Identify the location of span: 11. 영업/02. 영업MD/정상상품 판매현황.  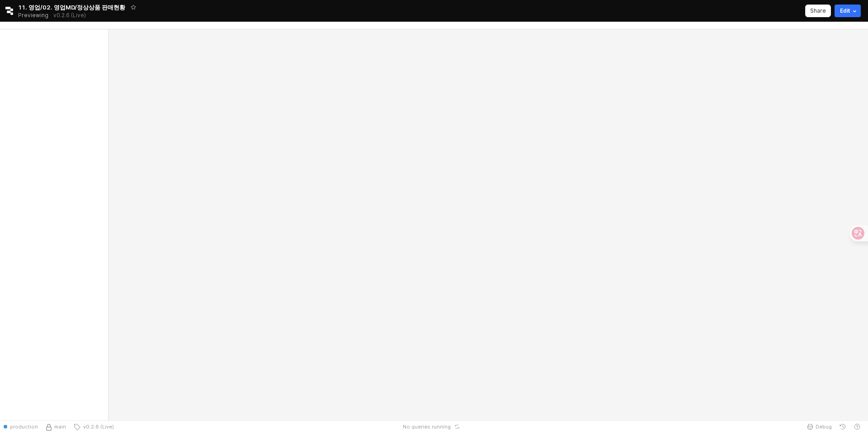
(72, 7).